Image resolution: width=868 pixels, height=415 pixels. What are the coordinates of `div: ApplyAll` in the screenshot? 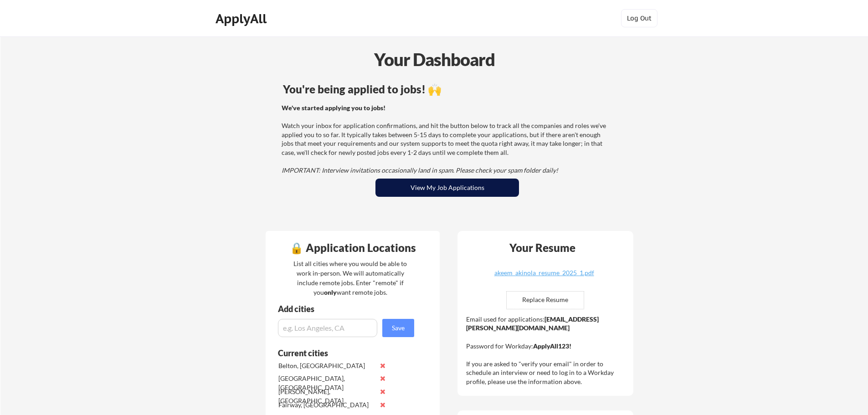 It's located at (242, 18).